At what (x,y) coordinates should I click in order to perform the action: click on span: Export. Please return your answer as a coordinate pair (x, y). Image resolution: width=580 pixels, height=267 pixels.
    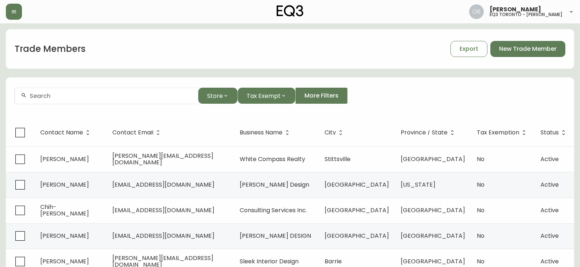
    Looking at the image, I should click on (468, 49).